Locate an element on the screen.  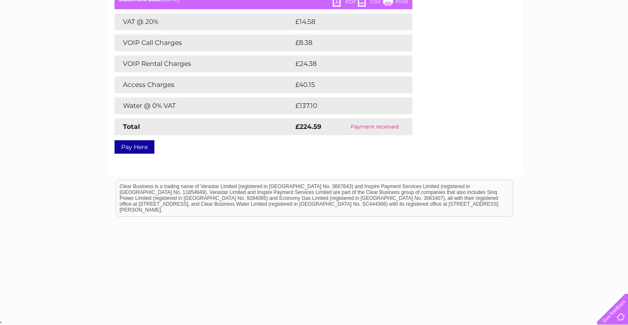
strong: £224.59 is located at coordinates (308, 126).